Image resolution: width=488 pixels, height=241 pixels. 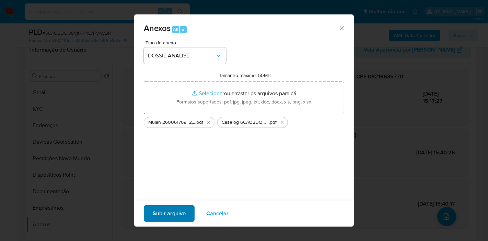 What do you see at coordinates (217, 213) in the screenshot?
I see `button: Cancelar` at bounding box center [217, 213].